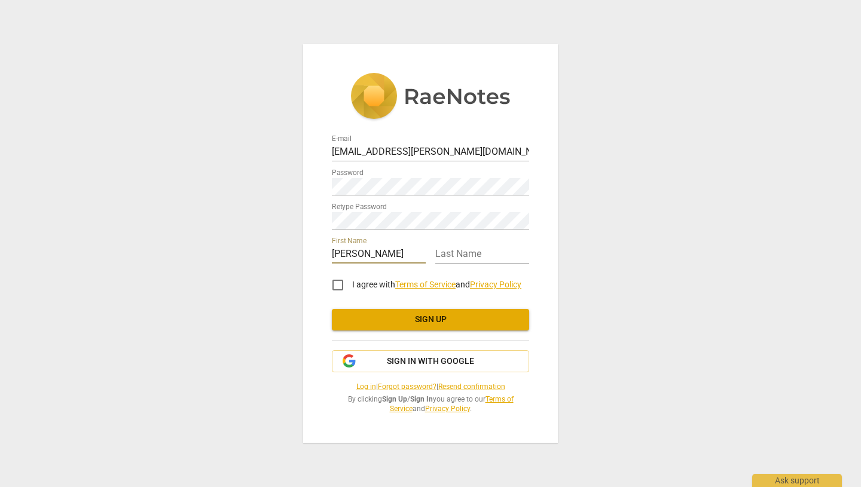 The height and width of the screenshot is (487, 861). Describe the element at coordinates (436, 285) in the screenshot. I see `span: I agree with and` at that location.